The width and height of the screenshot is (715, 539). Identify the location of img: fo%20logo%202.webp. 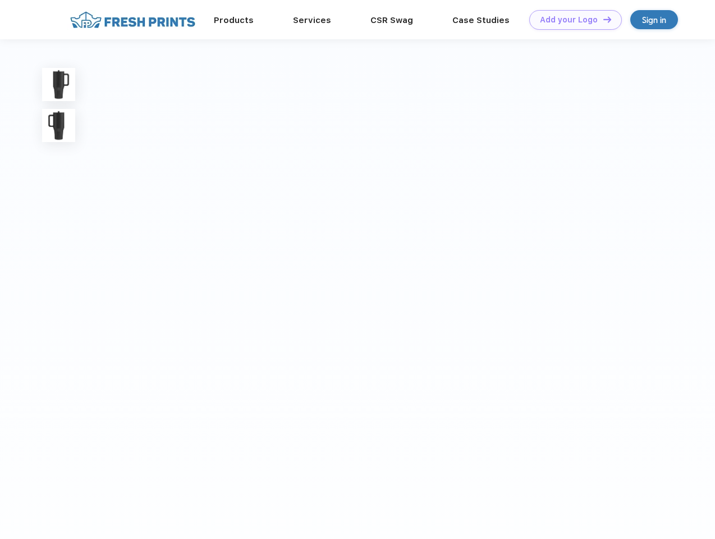
(132, 20).